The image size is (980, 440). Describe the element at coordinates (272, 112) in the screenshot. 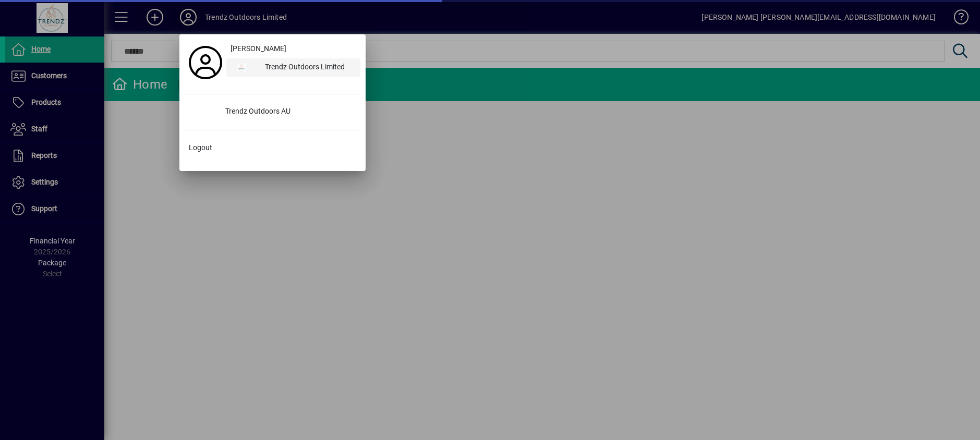

I see `button: Trendz Outdoors AU` at that location.